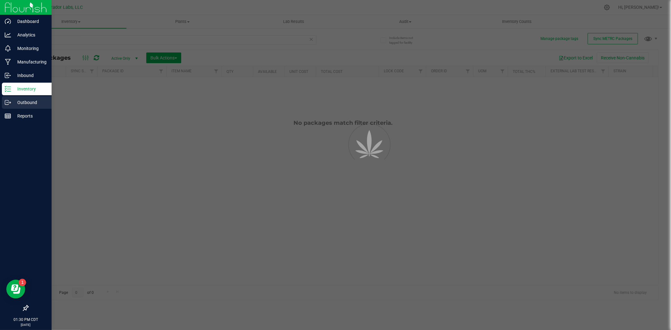 The height and width of the screenshot is (330, 671). What do you see at coordinates (8, 89) in the screenshot?
I see `inline-svg: Inventory` at bounding box center [8, 89].